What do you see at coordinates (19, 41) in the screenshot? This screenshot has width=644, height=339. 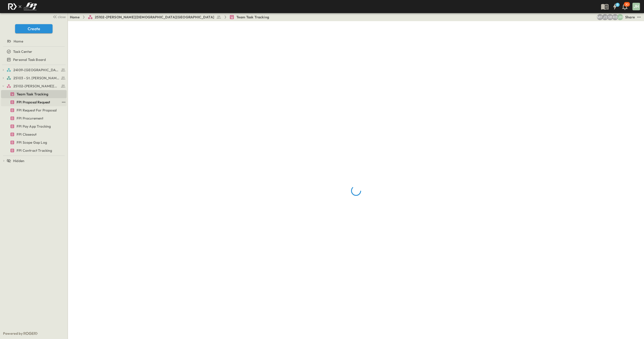 I see `span: Home` at bounding box center [19, 41].